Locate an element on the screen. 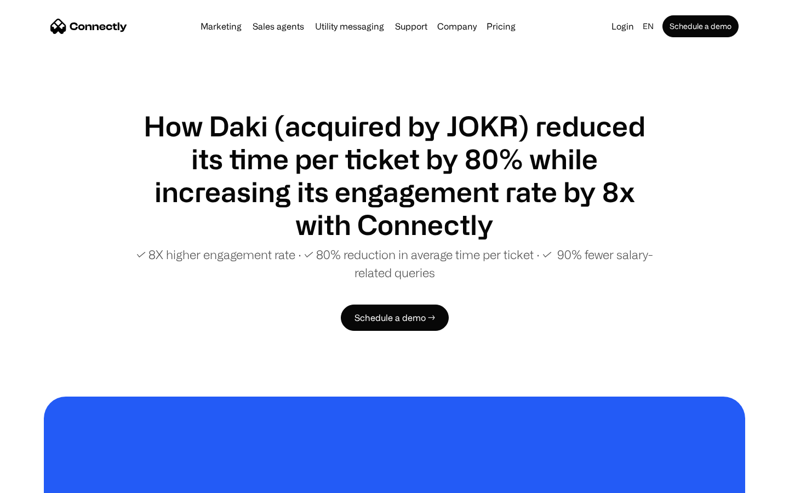 The height and width of the screenshot is (493, 789). ul: Language list is located at coordinates (44, 481).